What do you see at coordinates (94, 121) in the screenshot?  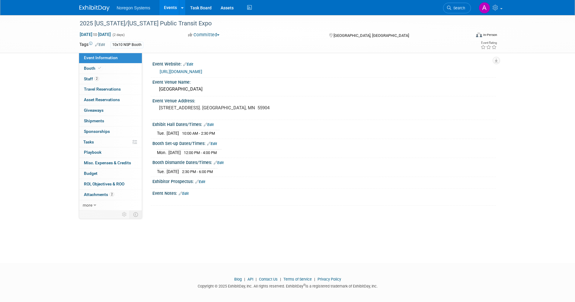 I see `span: Shipments` at bounding box center [94, 121].